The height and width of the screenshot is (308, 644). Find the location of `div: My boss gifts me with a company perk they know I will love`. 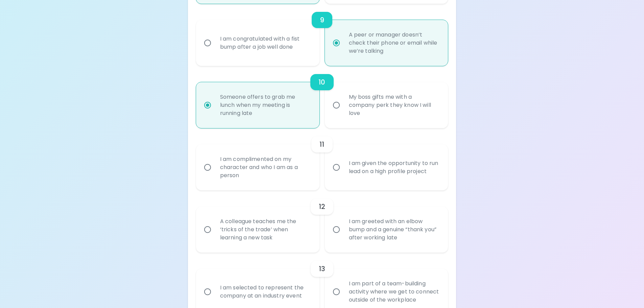

div: My boss gifts me with a company perk they know I will love is located at coordinates (394, 105).